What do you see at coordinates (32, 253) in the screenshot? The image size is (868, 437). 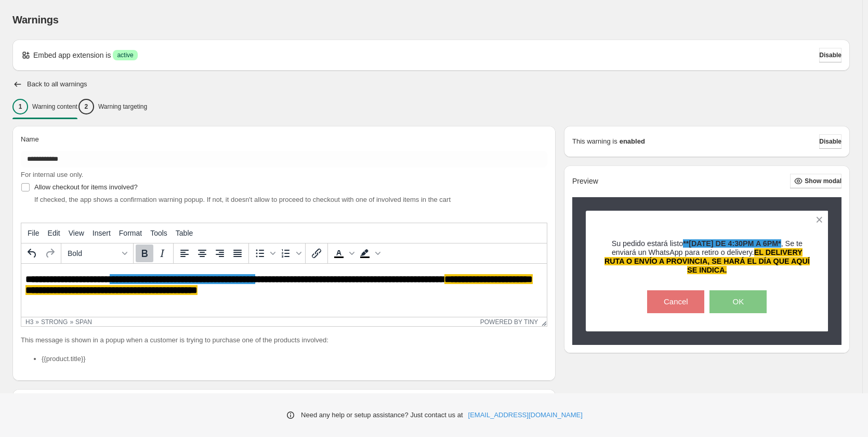 I see `button: Undo` at bounding box center [32, 253].